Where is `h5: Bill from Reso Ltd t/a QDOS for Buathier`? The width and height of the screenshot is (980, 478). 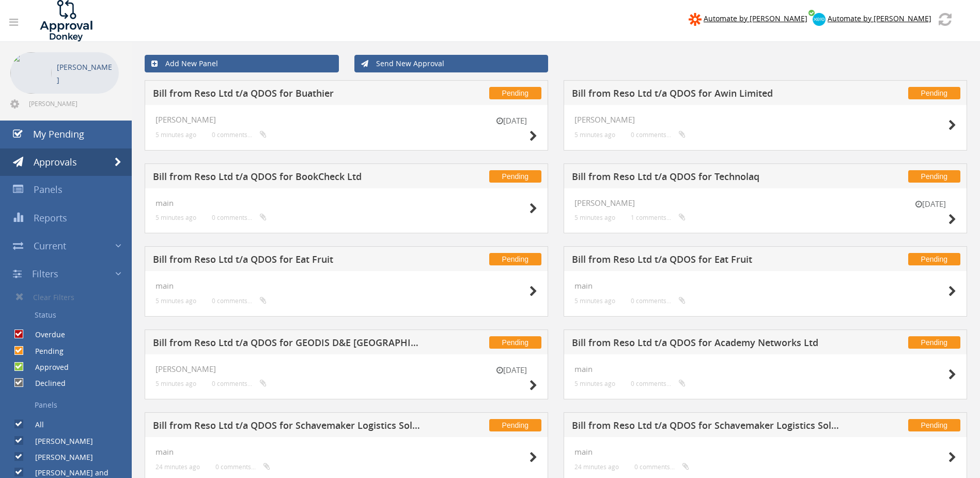
h5: Bill from Reso Ltd t/a QDOS for Buathier is located at coordinates (288, 94).